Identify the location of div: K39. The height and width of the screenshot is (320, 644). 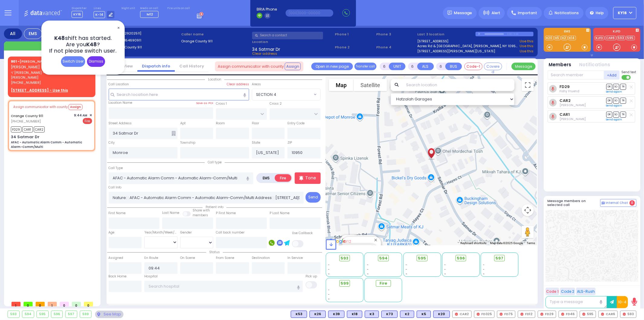
(336, 314).